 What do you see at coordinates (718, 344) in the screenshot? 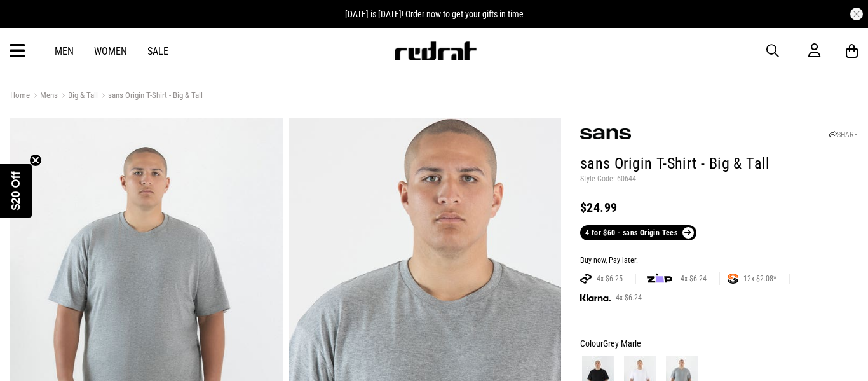
I see `div: Colour` at bounding box center [718, 344].